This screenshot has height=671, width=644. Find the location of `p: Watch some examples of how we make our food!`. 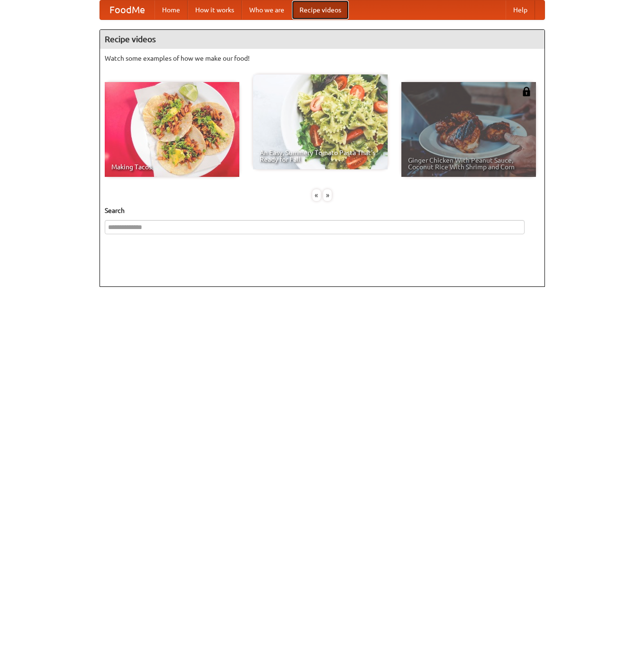

p: Watch some examples of how we make our food! is located at coordinates (322, 58).